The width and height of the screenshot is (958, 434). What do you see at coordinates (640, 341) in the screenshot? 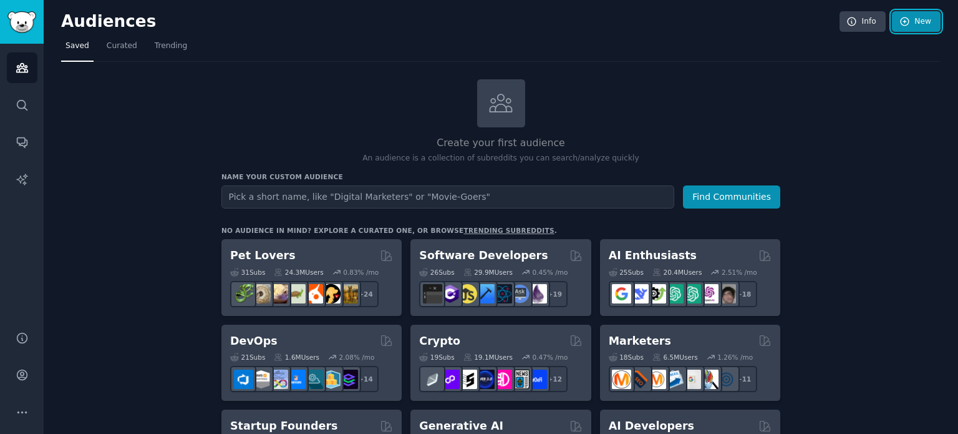
I see `h2: Marketers` at bounding box center [640, 341].